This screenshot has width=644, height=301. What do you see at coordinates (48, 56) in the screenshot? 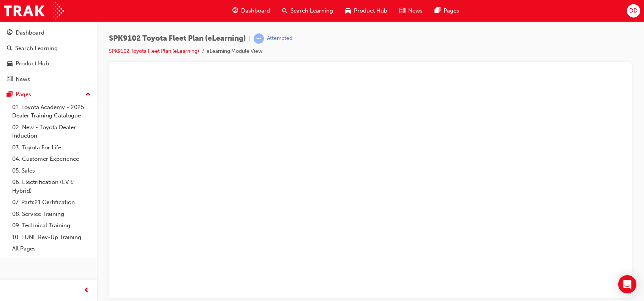
I see `button: DashboardSearch LearningProduct HubNews` at bounding box center [48, 56].